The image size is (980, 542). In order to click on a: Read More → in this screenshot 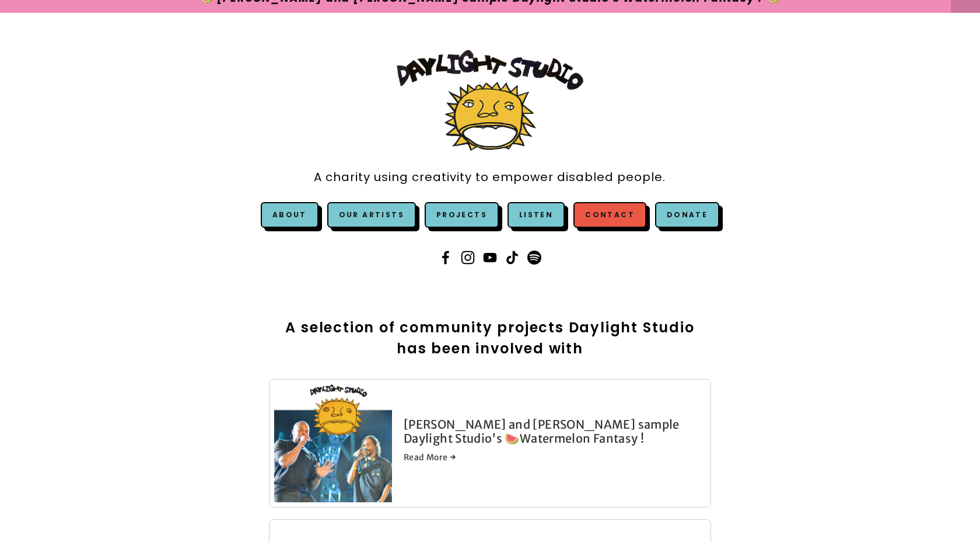, I will do `click(555, 457)`.